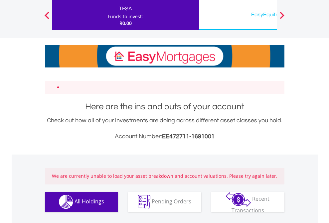  What do you see at coordinates (238, 200) in the screenshot?
I see `img: transactions-zar-wht.png` at bounding box center [238, 200].